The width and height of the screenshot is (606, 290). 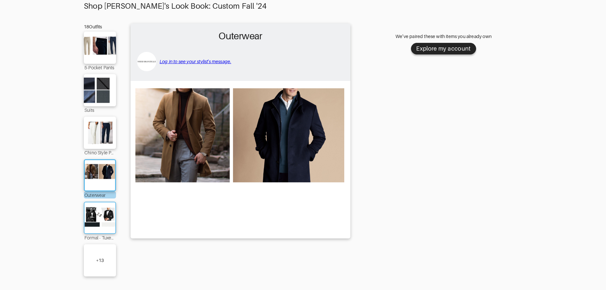 What do you see at coordinates (195, 62) in the screenshot?
I see `a: Log in to see your stylist's message.` at bounding box center [195, 62].